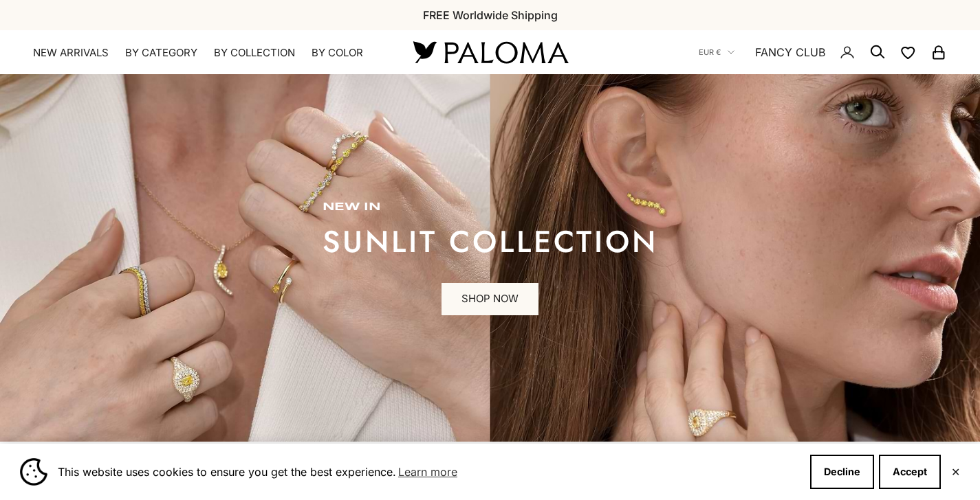 Image resolution: width=980 pixels, height=500 pixels. Describe the element at coordinates (490, 15) in the screenshot. I see `p: FREE Worldwide Shipping` at that location.